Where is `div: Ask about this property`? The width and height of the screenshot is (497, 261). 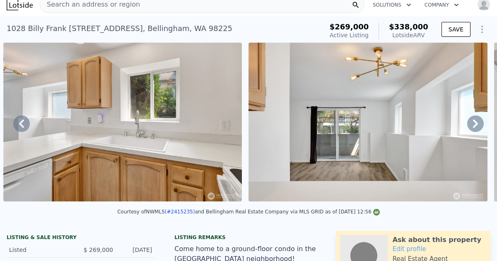 div: Ask about this property is located at coordinates (437, 240).